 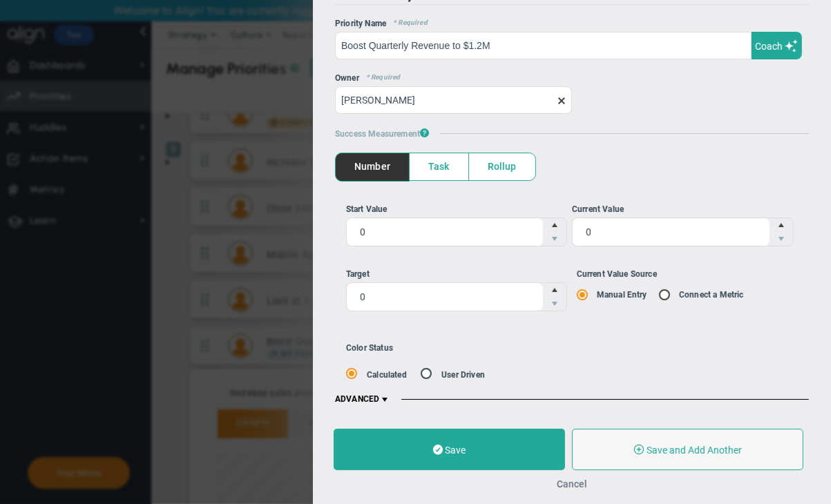 I want to click on label: Calculated, so click(x=387, y=374).